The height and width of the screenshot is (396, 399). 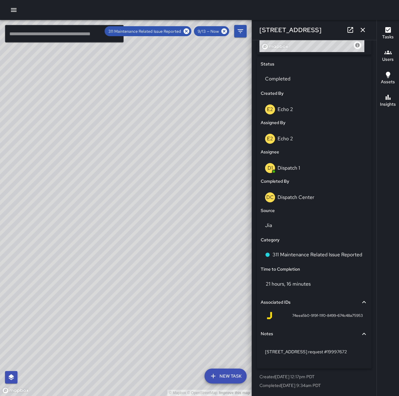 I want to click on h6: Tasks, so click(x=387, y=37).